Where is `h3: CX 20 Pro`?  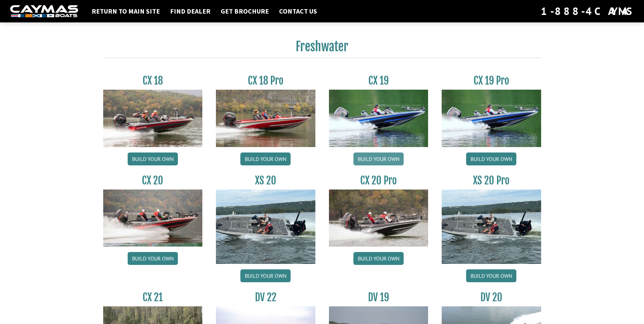 h3: CX 20 Pro is located at coordinates (378, 181).